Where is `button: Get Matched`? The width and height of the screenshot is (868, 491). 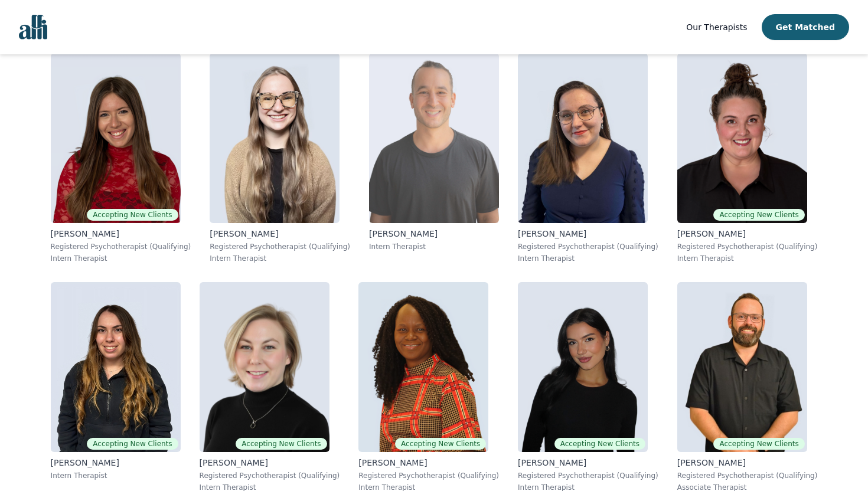 button: Get Matched is located at coordinates (805, 27).